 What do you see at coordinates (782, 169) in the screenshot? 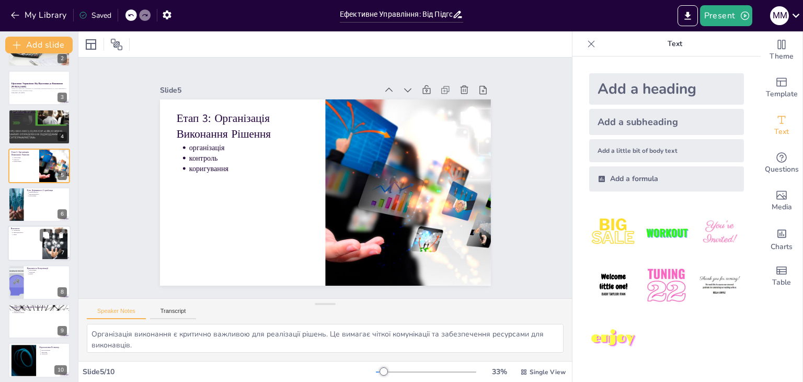
I see `span: Questions` at bounding box center [782, 169].